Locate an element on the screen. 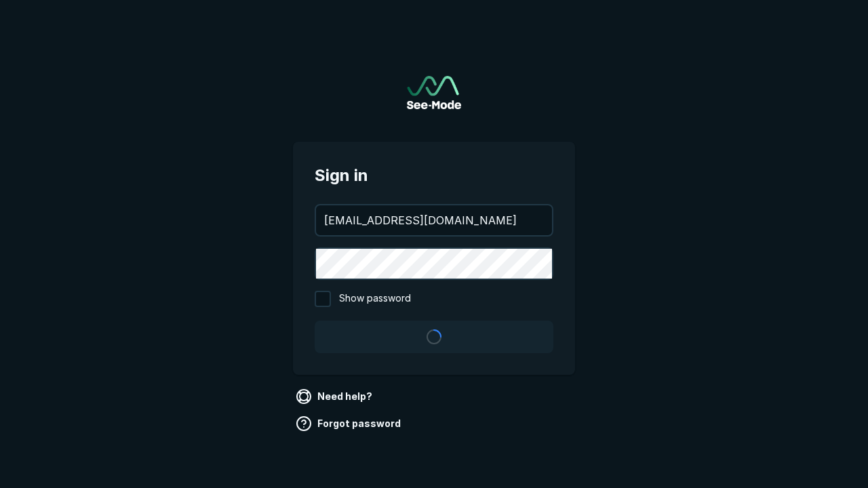  span: Show password is located at coordinates (375, 299).